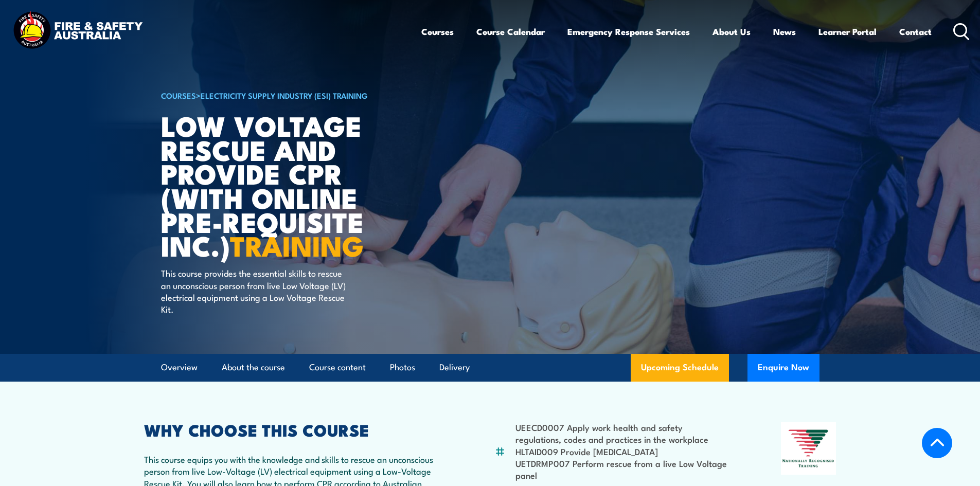 The width and height of the screenshot is (980, 486). What do you see at coordinates (253, 368) in the screenshot?
I see `a: About the course` at bounding box center [253, 368].